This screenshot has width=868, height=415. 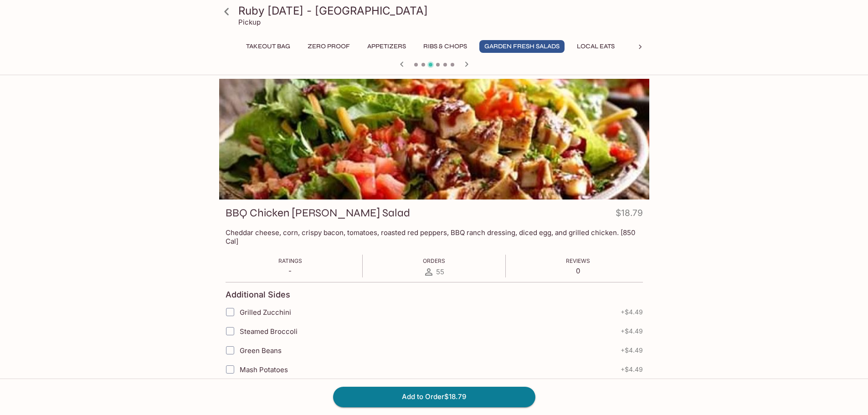 What do you see at coordinates (434, 139) in the screenshot?
I see `div: BBQ Chicken Cobb Salad` at bounding box center [434, 139].